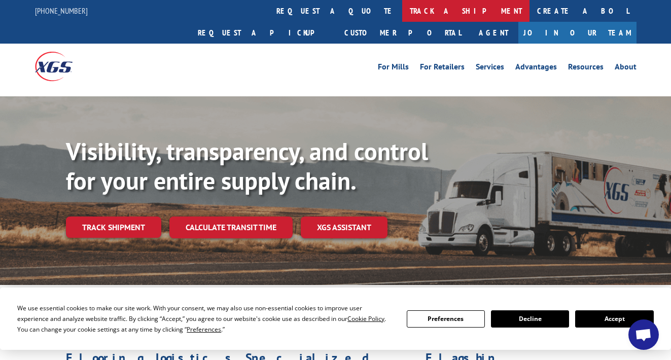  Describe the element at coordinates (536, 68) in the screenshot. I see `a: Advantages` at that location.